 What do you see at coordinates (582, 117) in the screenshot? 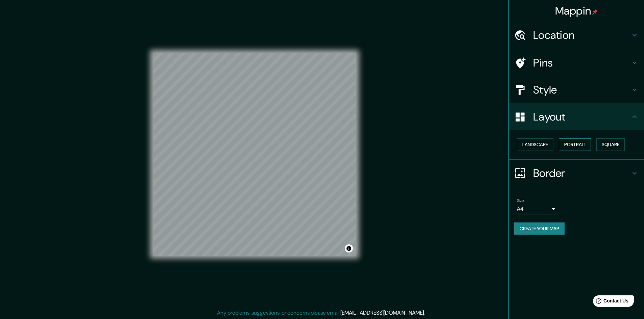
I see `h4: Layout` at bounding box center [582, 117].